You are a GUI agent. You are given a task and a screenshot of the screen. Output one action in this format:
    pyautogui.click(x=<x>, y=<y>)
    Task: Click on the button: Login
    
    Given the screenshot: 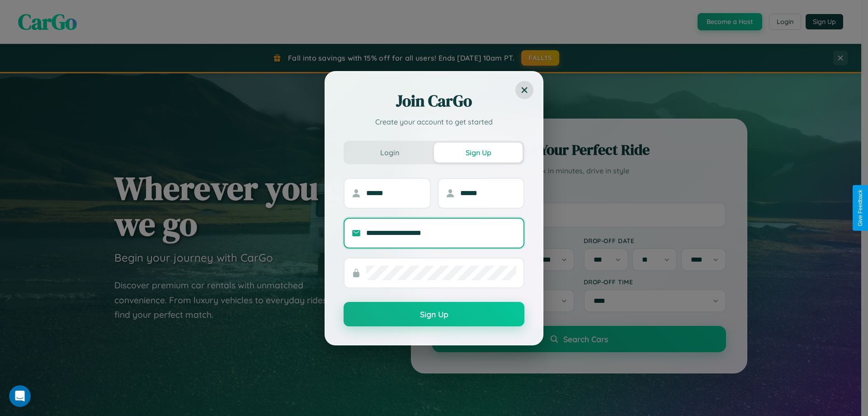 What is the action you would take?
    pyautogui.click(x=390, y=152)
    